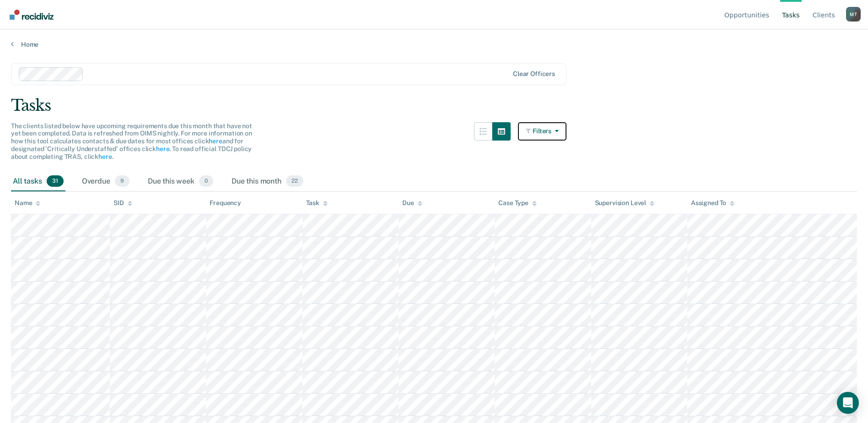 The height and width of the screenshot is (423, 868). Describe the element at coordinates (225, 203) in the screenshot. I see `div: Frequency` at that location.